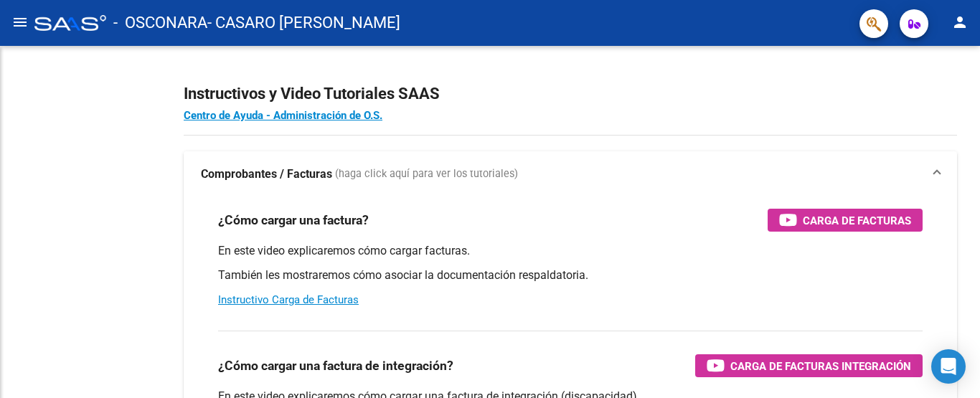  Describe the element at coordinates (570, 94) in the screenshot. I see `h2: Instructivos y Video Tutoriales SAAS` at that location.